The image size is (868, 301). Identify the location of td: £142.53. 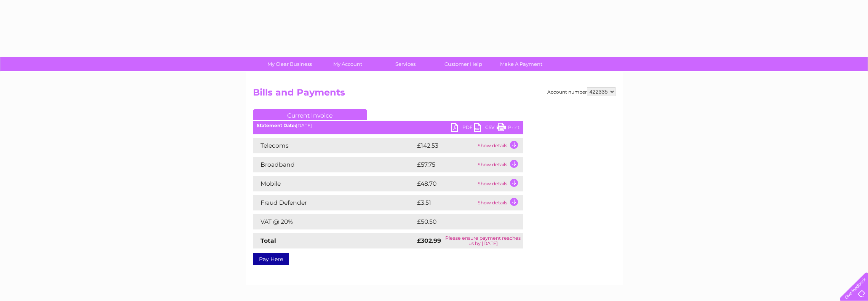
(445, 146).